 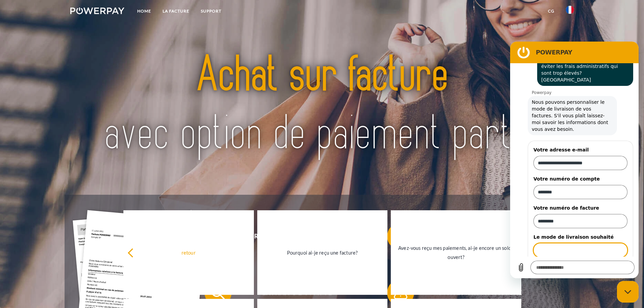 What do you see at coordinates (456, 253) in the screenshot?
I see `div: Avez-vous reçu mes paiements, ai-je encore un solde ouvert?` at bounding box center [456, 253].